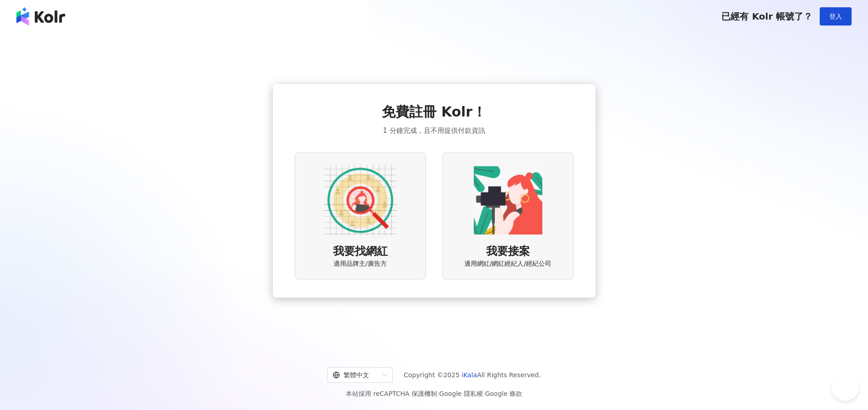 Image resolution: width=868 pixels, height=410 pixels. Describe the element at coordinates (360, 200) in the screenshot. I see `img: AD identity option` at that location.